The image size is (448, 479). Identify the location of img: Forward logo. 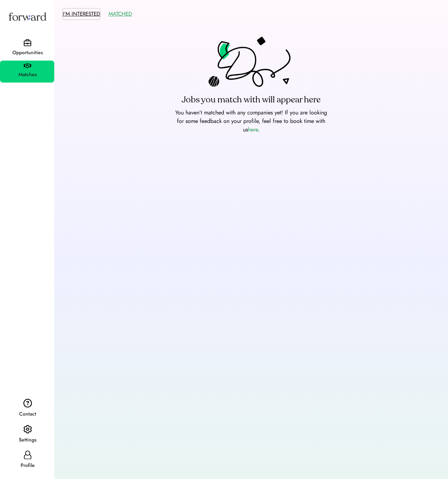
(27, 16).